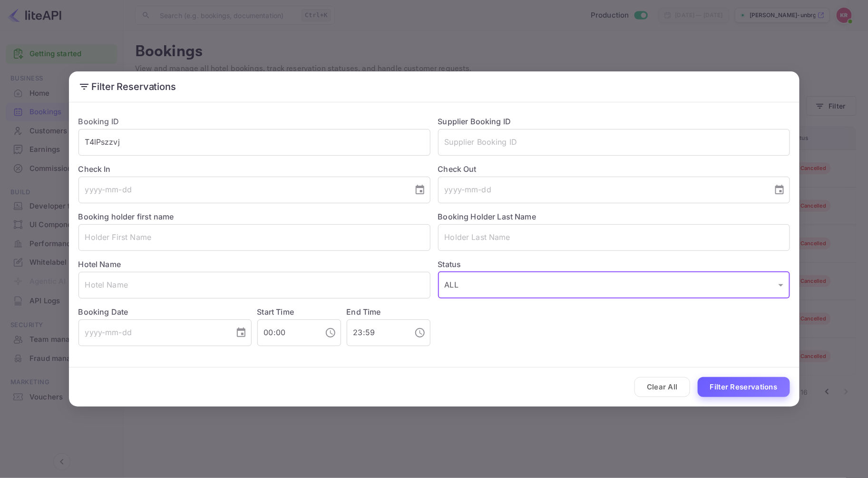 The height and width of the screenshot is (478, 868). Describe the element at coordinates (330, 332) in the screenshot. I see `button: Choose time, selected time is 12:00 AM` at that location.